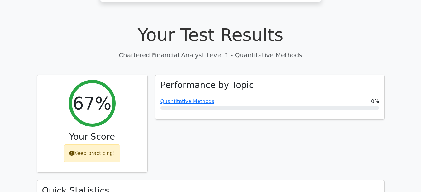 Image resolution: width=421 pixels, height=192 pixels. I want to click on div: Keep practicing!, so click(92, 154).